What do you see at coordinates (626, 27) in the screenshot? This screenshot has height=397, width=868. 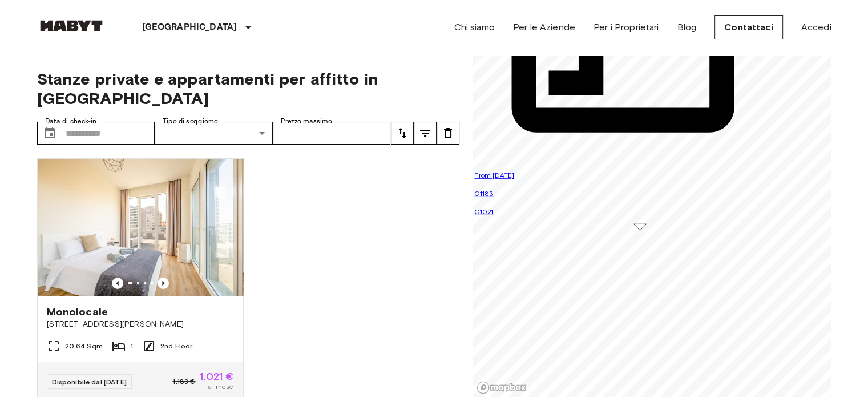 I see `a: Per i Proprietari` at bounding box center [626, 27].